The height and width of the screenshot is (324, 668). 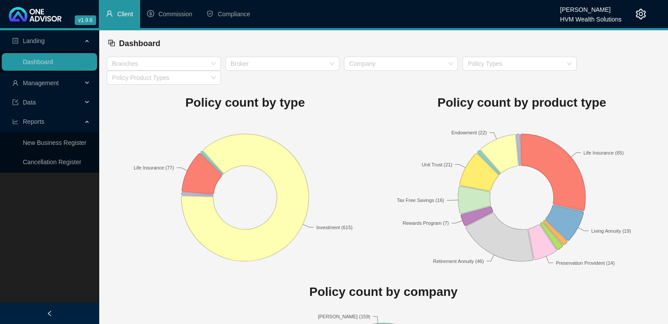 What do you see at coordinates (50, 314) in the screenshot?
I see `span: left` at bounding box center [50, 314].